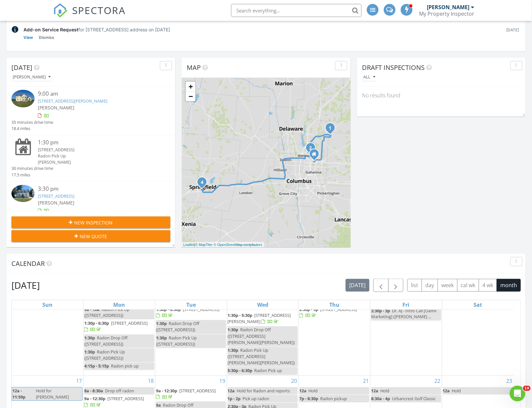 Image resolution: width=532 pixels, height=408 pixels. Describe the element at coordinates (478, 305) in the screenshot. I see `a: Saturday` at that location.